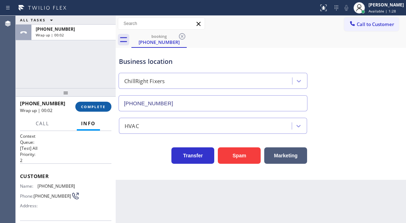 The image size is (406, 223). Describe the element at coordinates (239, 156) in the screenshot. I see `button: Spam` at that location.